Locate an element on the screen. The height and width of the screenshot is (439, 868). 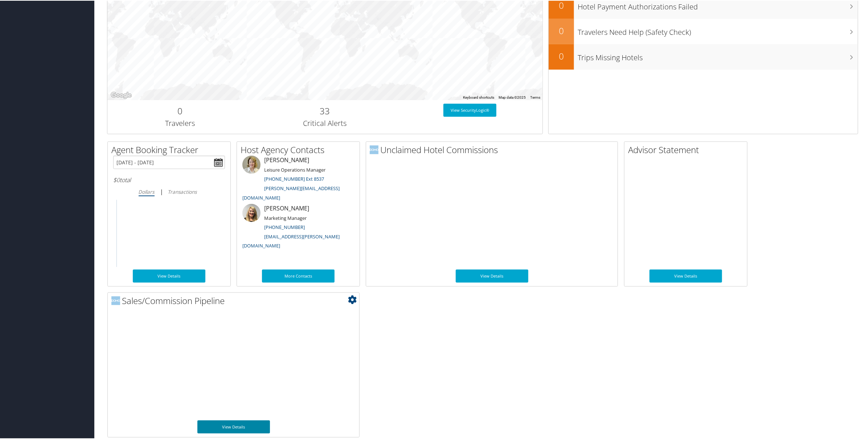
h2: Sales/Commission Pipeline is located at coordinates (235, 301).